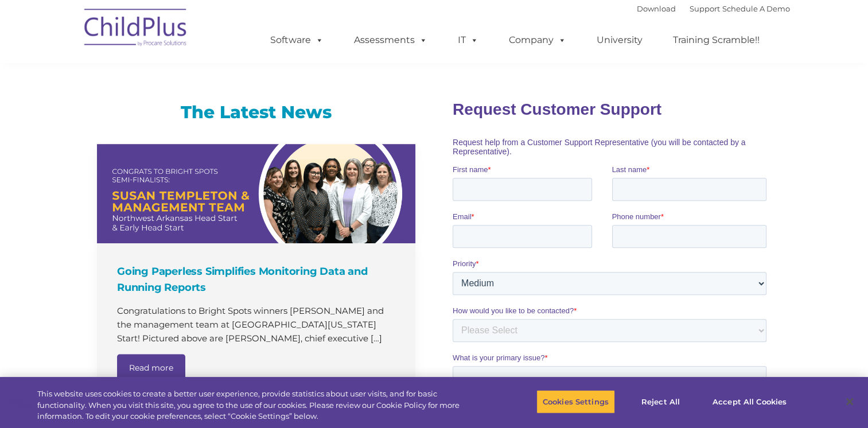 This screenshot has width=868, height=428. I want to click on button: Reject All, so click(661, 402).